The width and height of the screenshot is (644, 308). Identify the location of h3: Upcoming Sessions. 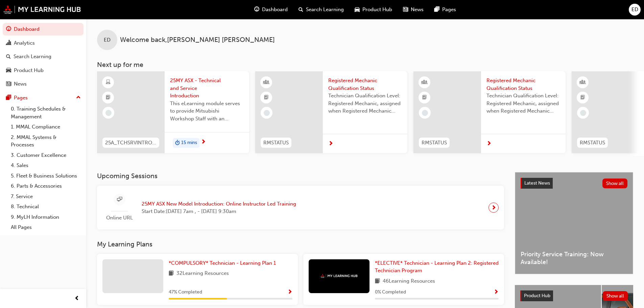
(301, 176).